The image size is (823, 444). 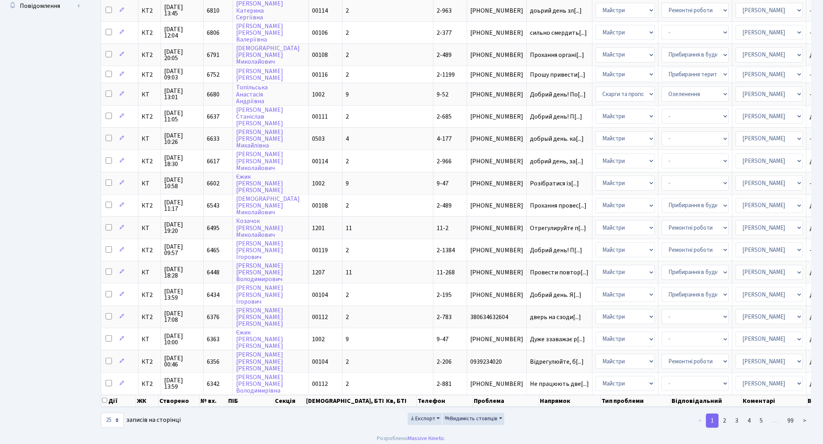 I want to click on a: Massive Kinetic, so click(x=426, y=438).